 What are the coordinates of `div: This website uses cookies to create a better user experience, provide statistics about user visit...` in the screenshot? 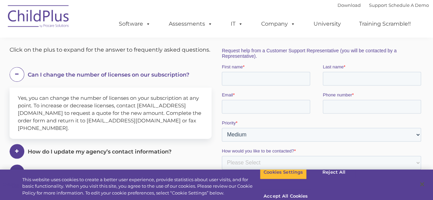 It's located at (141, 187).